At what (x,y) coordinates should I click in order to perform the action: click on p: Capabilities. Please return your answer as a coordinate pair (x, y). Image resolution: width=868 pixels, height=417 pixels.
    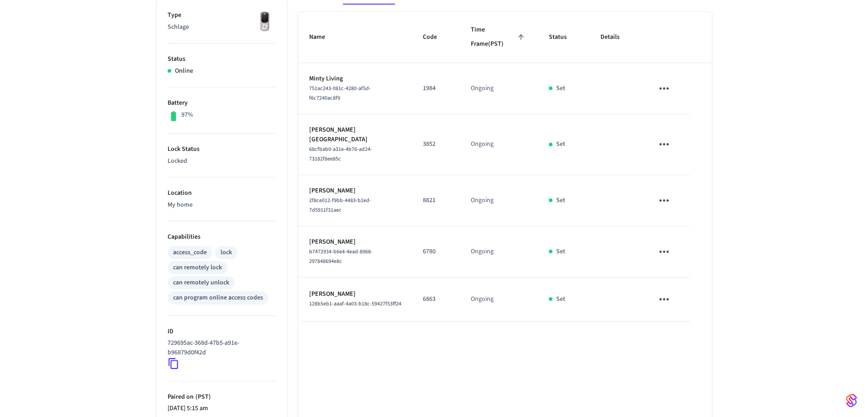
    Looking at the image, I should click on (222, 236).